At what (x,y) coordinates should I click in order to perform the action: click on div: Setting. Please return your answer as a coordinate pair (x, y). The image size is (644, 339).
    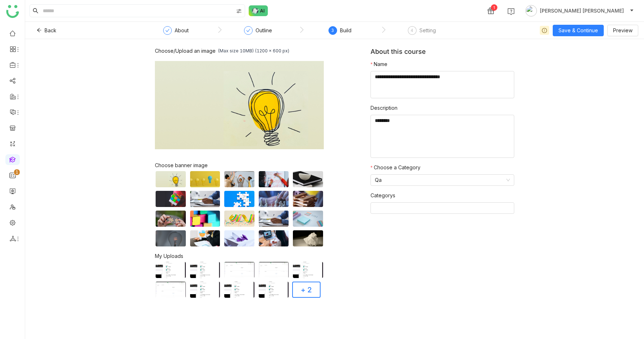
    Looking at the image, I should click on (428, 30).